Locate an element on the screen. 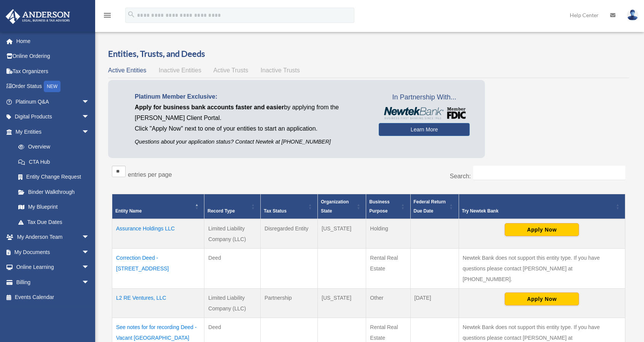 The image size is (644, 342). a: My Blueprint is located at coordinates (54, 207).